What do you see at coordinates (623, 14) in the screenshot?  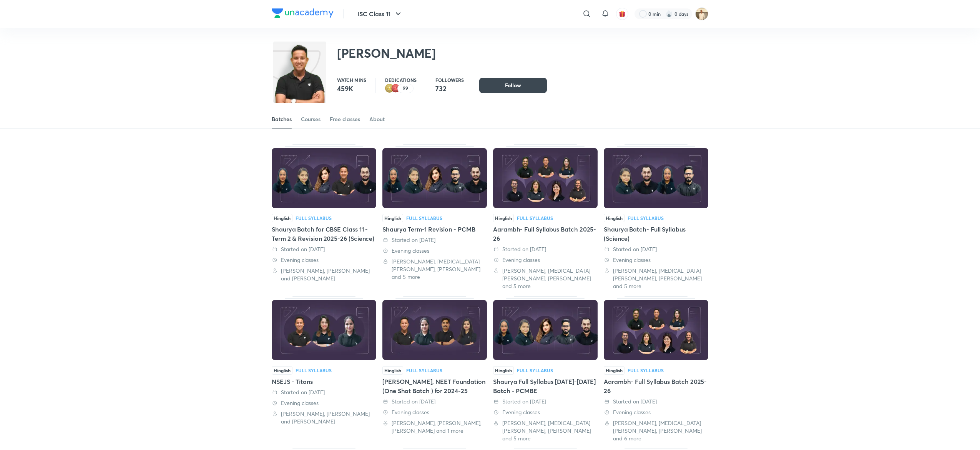 I see `img: avatar` at bounding box center [623, 14].